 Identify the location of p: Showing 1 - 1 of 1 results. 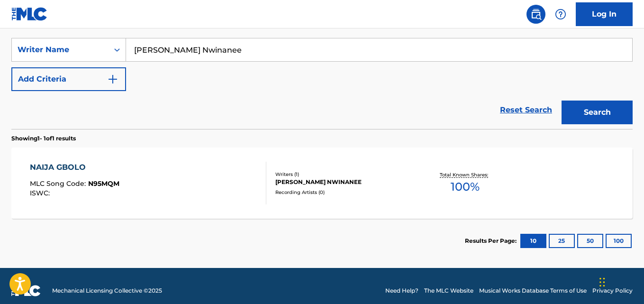
(44, 138).